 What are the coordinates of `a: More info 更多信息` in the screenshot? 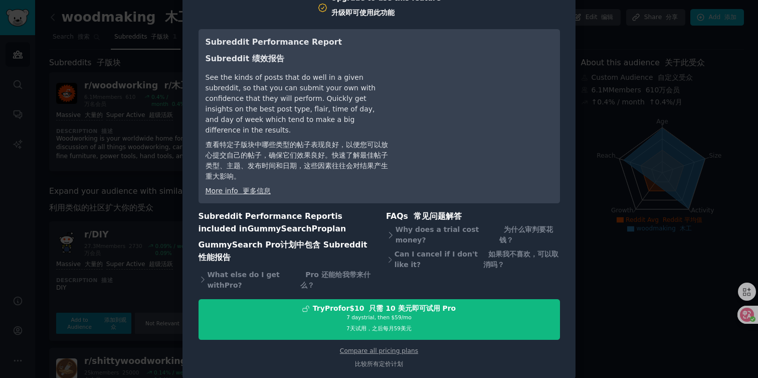 It's located at (238, 191).